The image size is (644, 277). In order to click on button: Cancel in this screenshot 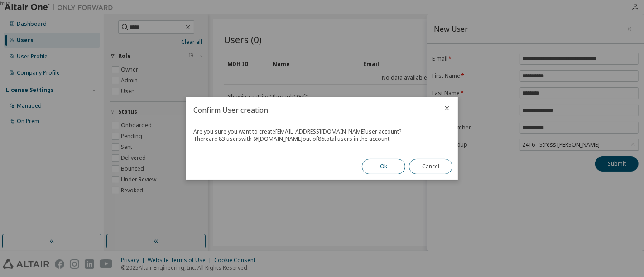, I will do `click(431, 166)`.